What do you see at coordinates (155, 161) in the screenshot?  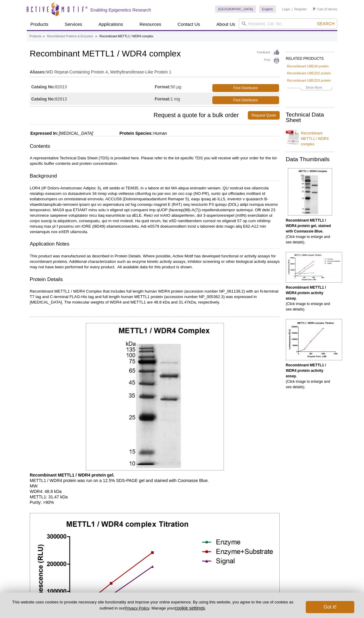 I see `p: A representative Technical Data Sheet (TDS) is provided here. Please refer to the lot-specific TD...` at bounding box center [155, 161].